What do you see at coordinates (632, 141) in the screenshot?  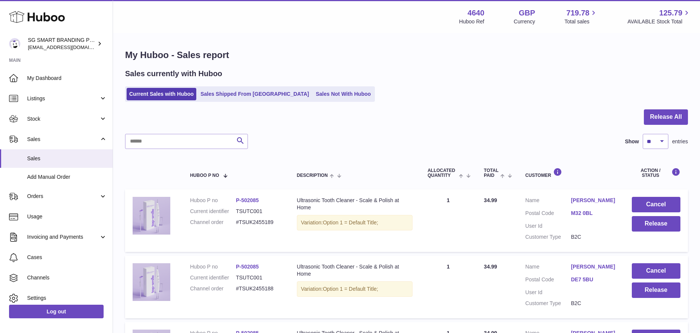 I see `label: Show` at bounding box center [632, 141].